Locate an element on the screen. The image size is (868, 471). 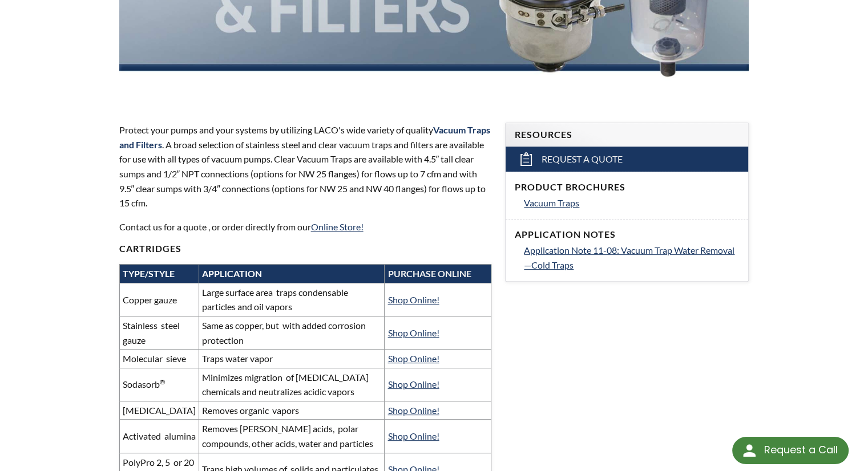
img: round button is located at coordinates (749, 450).